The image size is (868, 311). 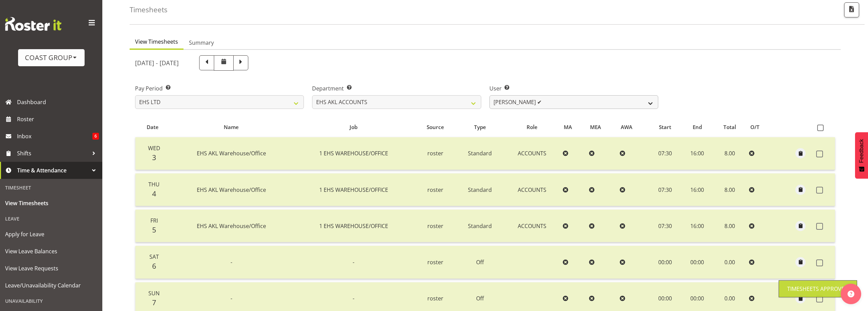 I want to click on span: Leave/Unavailability Calendar, so click(x=51, y=285).